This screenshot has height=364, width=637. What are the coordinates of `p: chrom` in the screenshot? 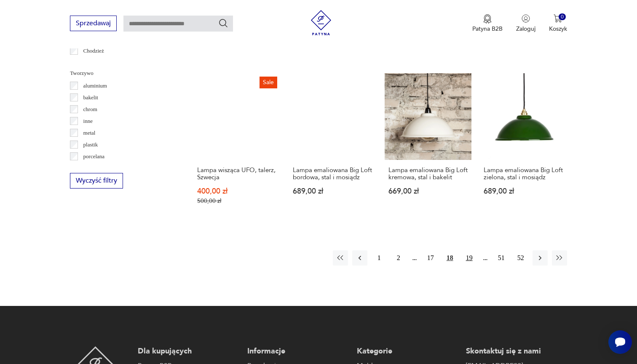 It's located at (90, 110).